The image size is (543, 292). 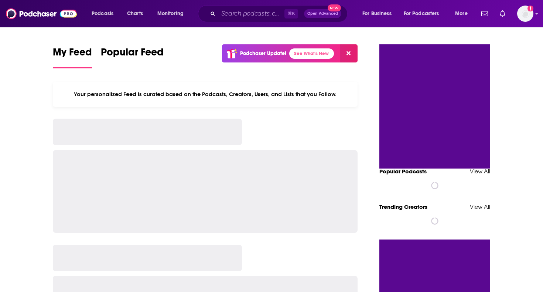 What do you see at coordinates (132, 57) in the screenshot?
I see `a: Popular Feed` at bounding box center [132, 57].